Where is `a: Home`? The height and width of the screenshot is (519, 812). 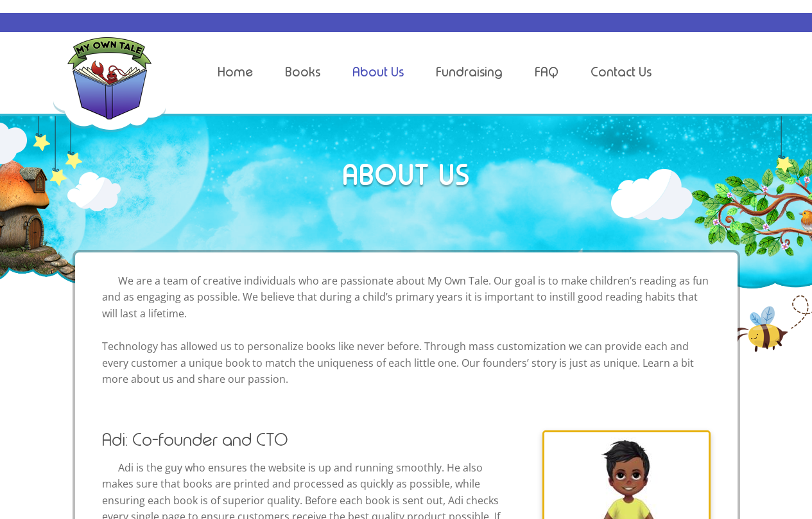 a: Home is located at coordinates (235, 72).